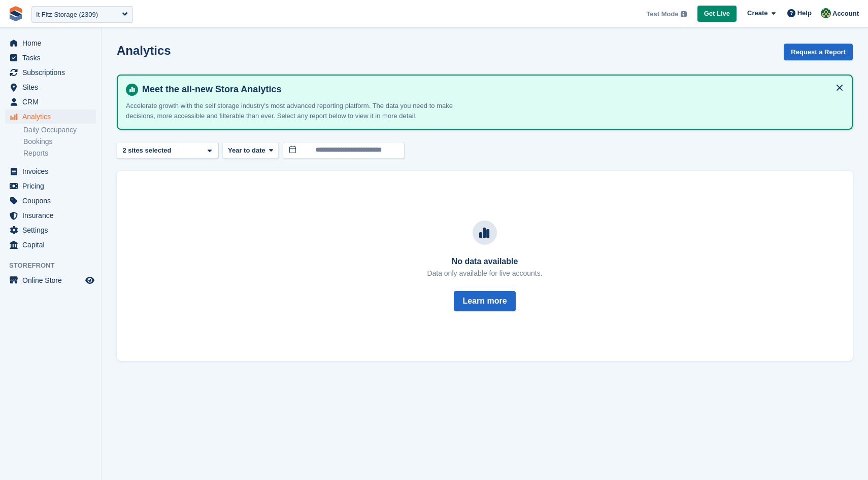 Image resolution: width=868 pixels, height=480 pixels. Describe the element at coordinates (67, 15) in the screenshot. I see `div: It Fitz Storage (2309)` at that location.